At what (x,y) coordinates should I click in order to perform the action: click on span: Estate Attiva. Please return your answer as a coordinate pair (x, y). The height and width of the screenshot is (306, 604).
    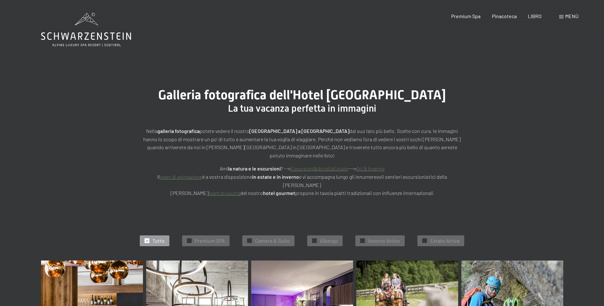
    Looking at the image, I should click on (445, 241).